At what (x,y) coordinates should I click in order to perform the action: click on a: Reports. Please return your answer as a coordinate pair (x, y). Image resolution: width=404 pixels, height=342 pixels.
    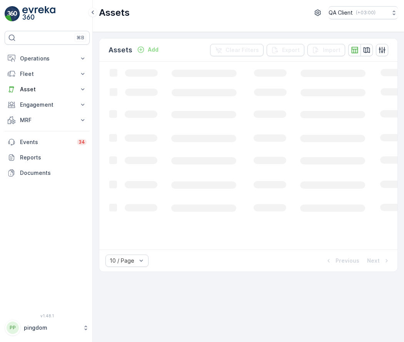
    Looking at the image, I should click on (47, 158).